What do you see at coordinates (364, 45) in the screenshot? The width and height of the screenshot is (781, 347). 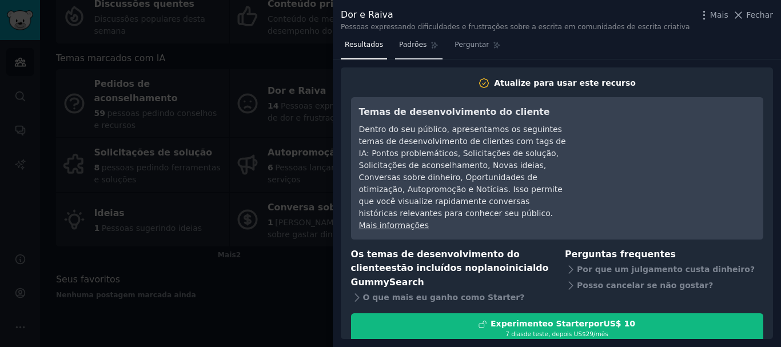 I see `font: Resultados` at bounding box center [364, 45].